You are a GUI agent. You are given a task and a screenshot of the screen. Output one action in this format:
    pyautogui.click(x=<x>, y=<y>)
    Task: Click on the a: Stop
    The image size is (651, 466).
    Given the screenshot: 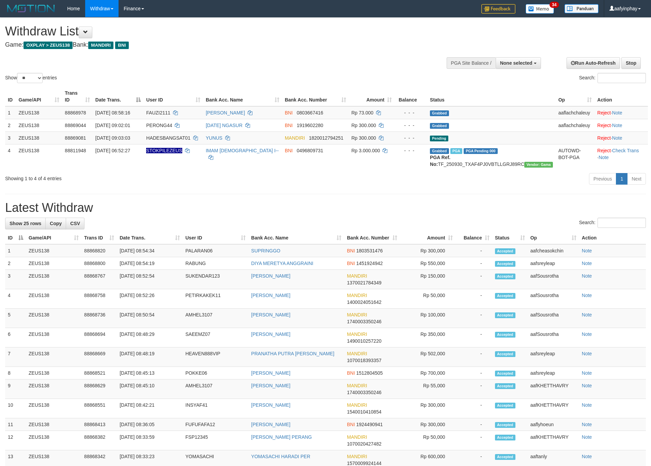 What is the action you would take?
    pyautogui.click(x=631, y=63)
    